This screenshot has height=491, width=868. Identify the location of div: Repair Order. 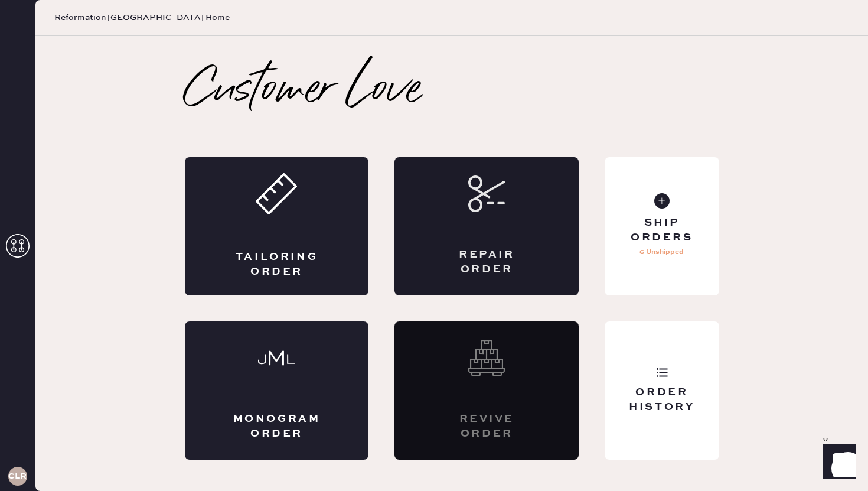
(487, 262).